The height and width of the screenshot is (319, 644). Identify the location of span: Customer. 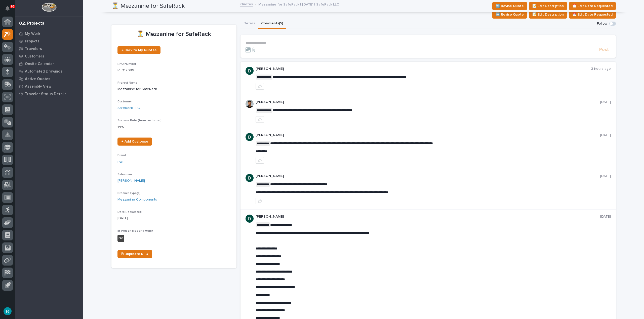
(125, 102).